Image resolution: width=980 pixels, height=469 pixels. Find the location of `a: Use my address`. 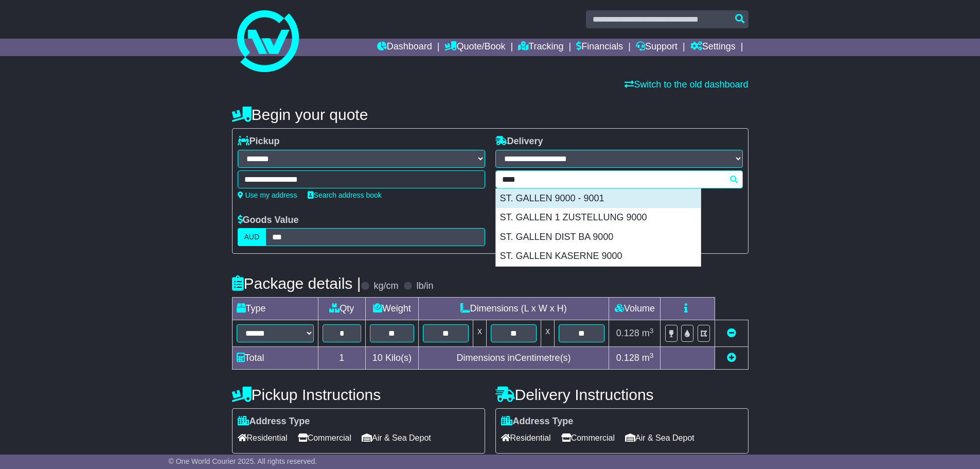

a: Use my address is located at coordinates (267, 195).